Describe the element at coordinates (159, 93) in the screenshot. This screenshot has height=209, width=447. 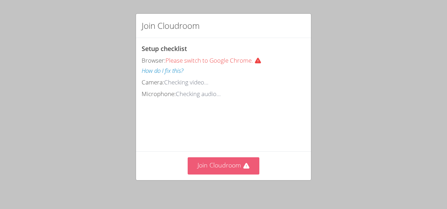
I see `span: Microphone:` at that location.